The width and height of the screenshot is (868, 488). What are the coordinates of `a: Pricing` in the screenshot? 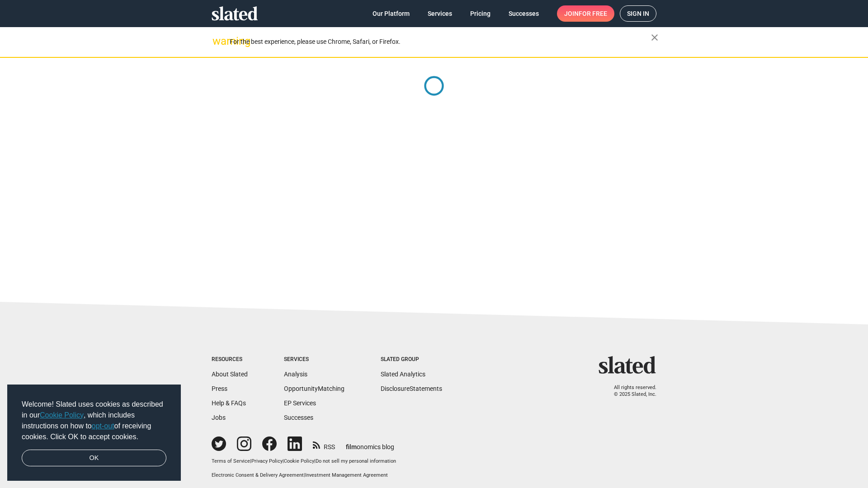 It's located at (480, 14).